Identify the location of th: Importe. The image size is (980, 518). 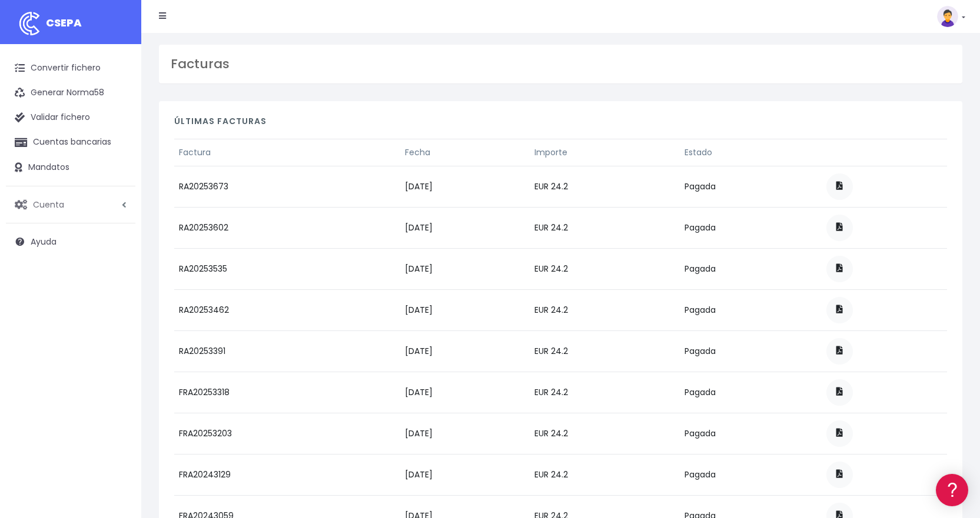
(604, 152).